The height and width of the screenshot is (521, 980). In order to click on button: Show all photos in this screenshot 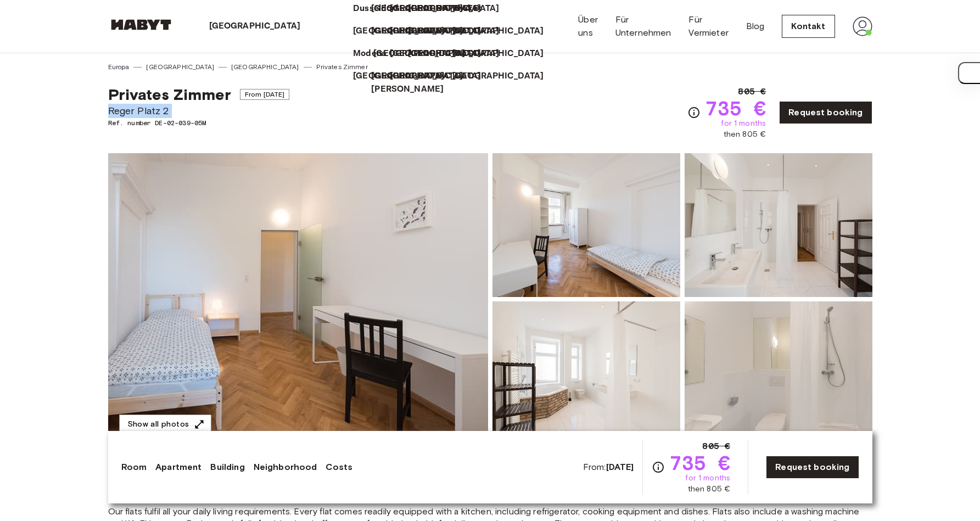, I will do `click(166, 424)`.